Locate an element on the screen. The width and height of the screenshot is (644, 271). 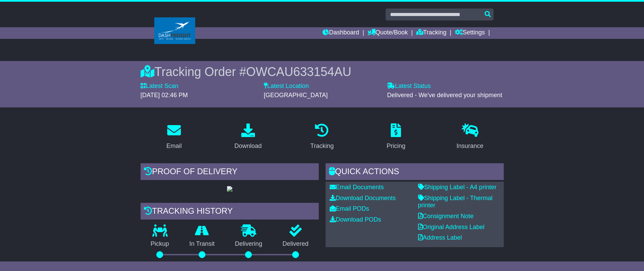
label: Latest Status is located at coordinates (408, 86).